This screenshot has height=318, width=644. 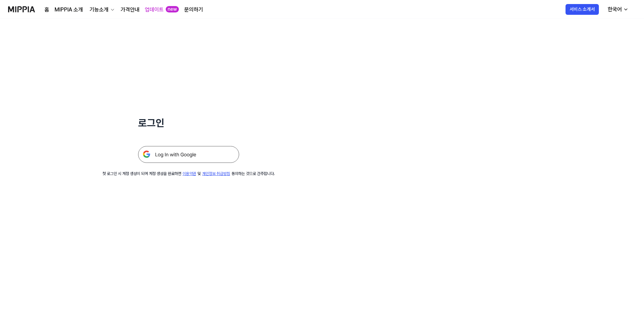 What do you see at coordinates (155, 10) in the screenshot?
I see `a: 업데이트` at bounding box center [155, 10].